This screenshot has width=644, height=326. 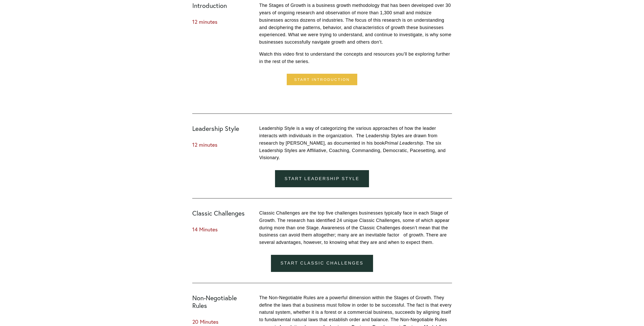 What do you see at coordinates (356, 228) in the screenshot?
I see `p: Classic Challenges are the top five challenges businesses typically face in each Stage of Growth....` at bounding box center [356, 228].